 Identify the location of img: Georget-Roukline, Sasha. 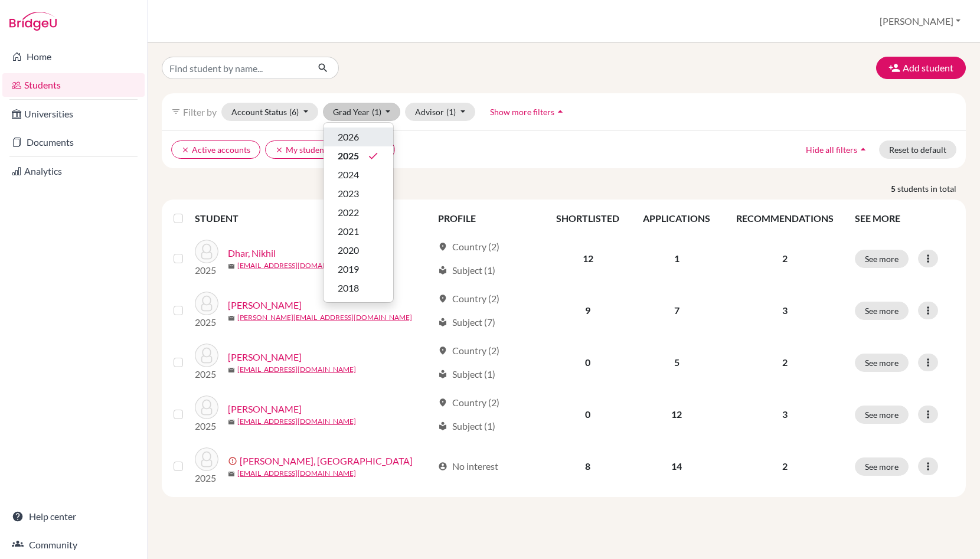
(207, 303).